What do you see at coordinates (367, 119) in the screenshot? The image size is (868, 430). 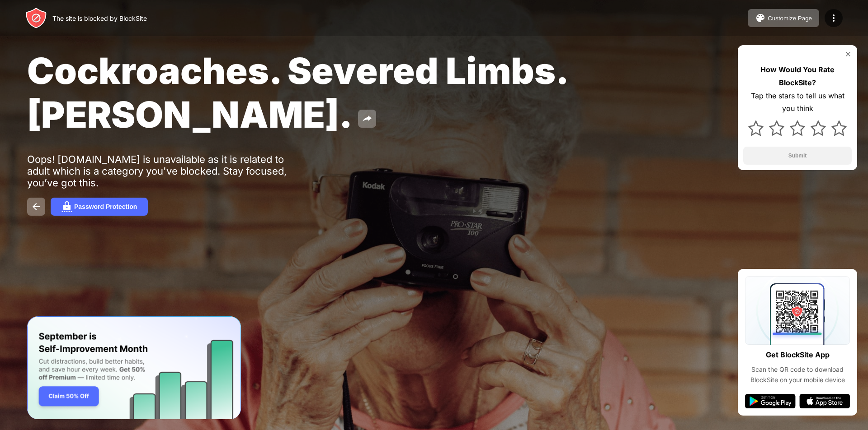 I see `img: share.svg` at bounding box center [367, 119].